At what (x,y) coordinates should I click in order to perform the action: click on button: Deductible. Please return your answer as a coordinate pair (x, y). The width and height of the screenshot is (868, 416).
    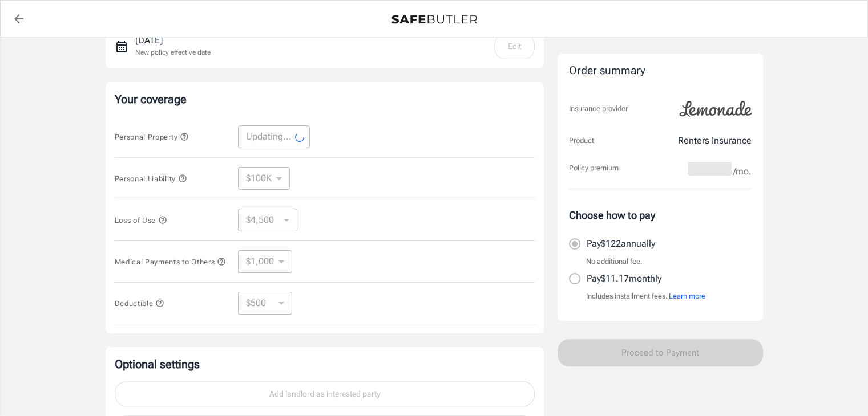
    Looking at the image, I should click on (140, 303).